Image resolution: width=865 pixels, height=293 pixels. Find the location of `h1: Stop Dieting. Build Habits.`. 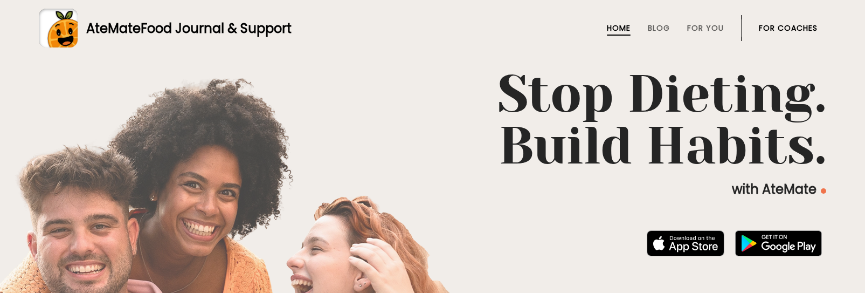

h1: Stop Dieting. Build Habits. is located at coordinates (432, 120).